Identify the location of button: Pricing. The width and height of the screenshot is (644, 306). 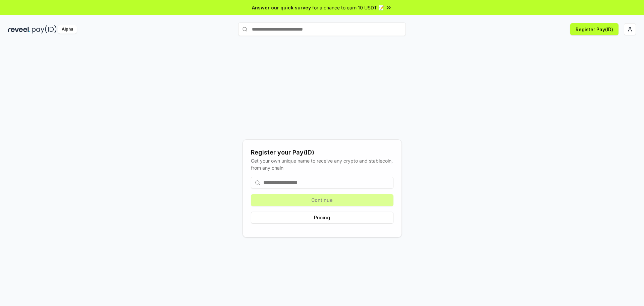
(322, 218).